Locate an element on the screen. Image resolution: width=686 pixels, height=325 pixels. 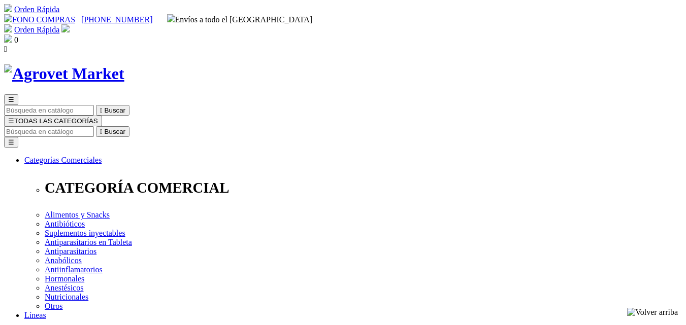
a: Anestésicos is located at coordinates (64, 288).